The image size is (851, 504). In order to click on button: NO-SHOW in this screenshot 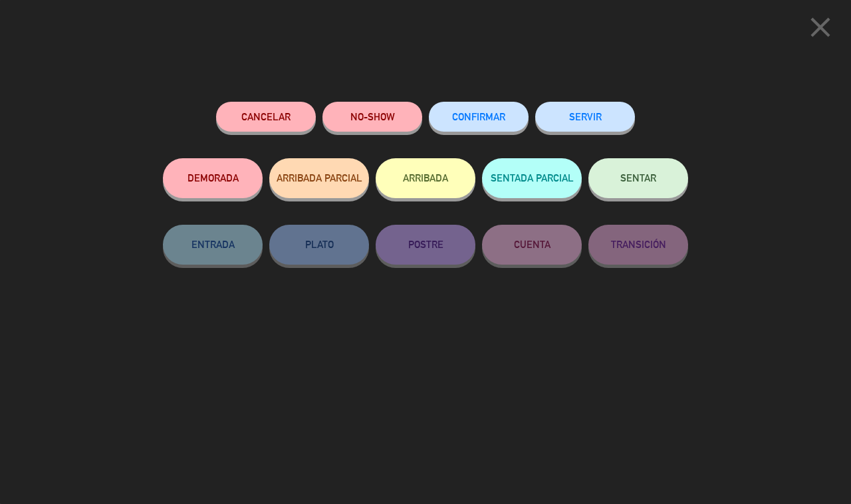, I will do `click(372, 117)`.